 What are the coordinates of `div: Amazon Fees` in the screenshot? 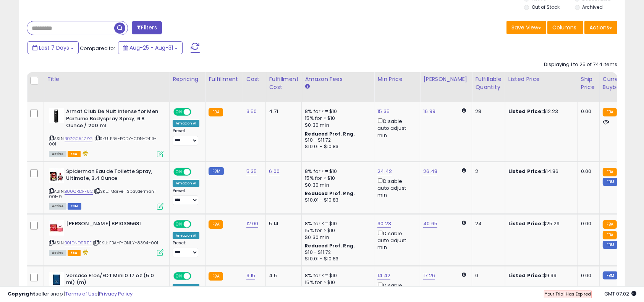 It's located at (338, 79).